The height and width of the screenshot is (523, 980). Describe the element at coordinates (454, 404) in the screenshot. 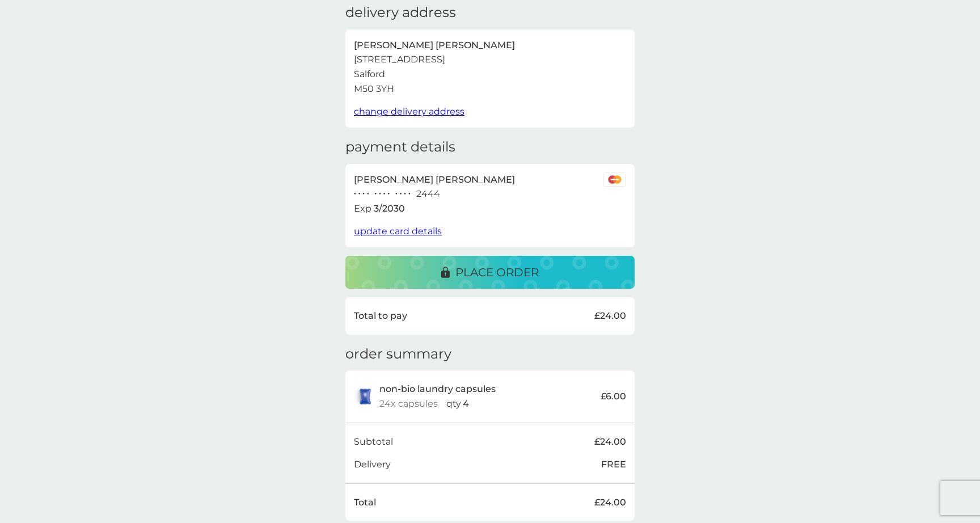

I see `p: qty` at that location.